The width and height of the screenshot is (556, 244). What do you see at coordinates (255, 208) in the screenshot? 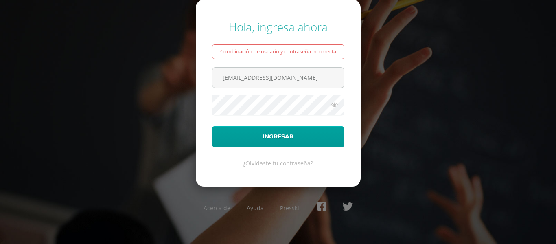
I see `a: Ayuda` at bounding box center [255, 208].